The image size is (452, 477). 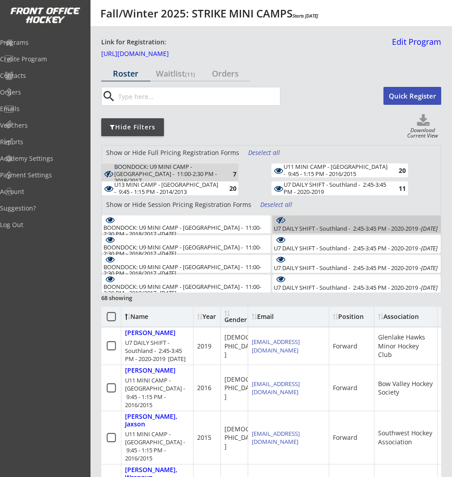 What do you see at coordinates (134, 42) in the screenshot?
I see `div: Link for Registration:` at bounding box center [134, 42].